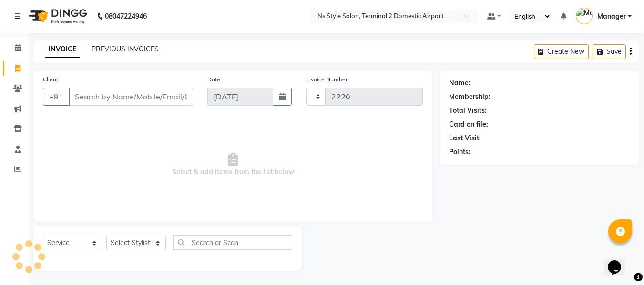 The image size is (644, 285). What do you see at coordinates (459, 152) in the screenshot?
I see `div: Points:` at bounding box center [459, 152].